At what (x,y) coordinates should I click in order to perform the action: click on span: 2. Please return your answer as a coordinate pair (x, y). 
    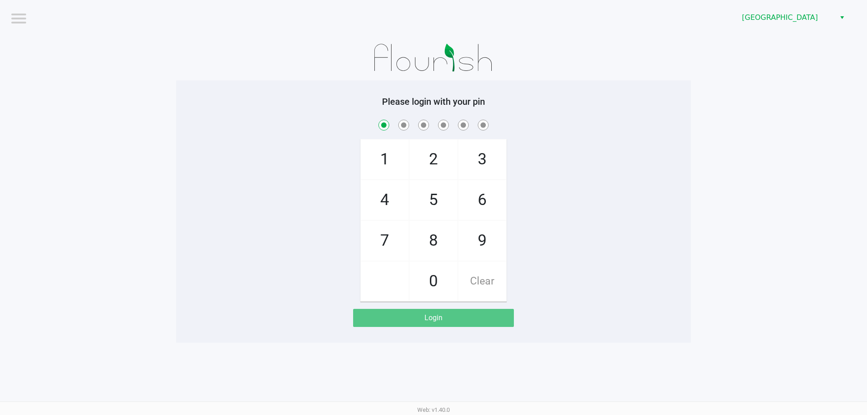
    Looking at the image, I should click on (434, 159).